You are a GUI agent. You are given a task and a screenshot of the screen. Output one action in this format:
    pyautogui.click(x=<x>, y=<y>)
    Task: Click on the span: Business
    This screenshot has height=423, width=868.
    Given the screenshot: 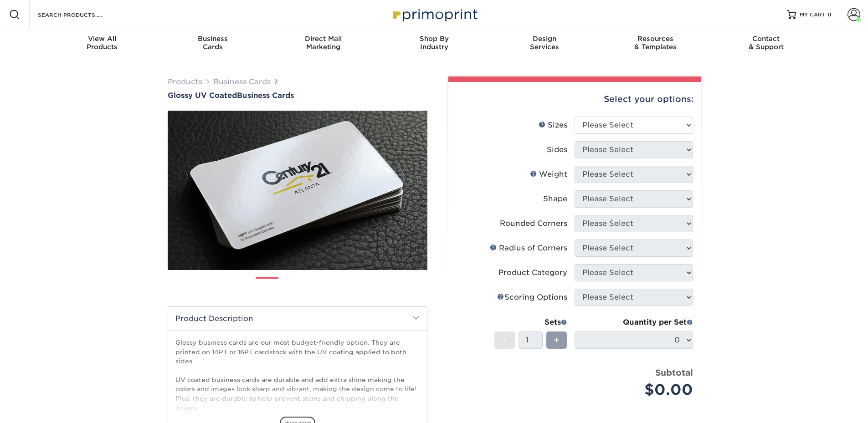 What is the action you would take?
    pyautogui.click(x=213, y=38)
    